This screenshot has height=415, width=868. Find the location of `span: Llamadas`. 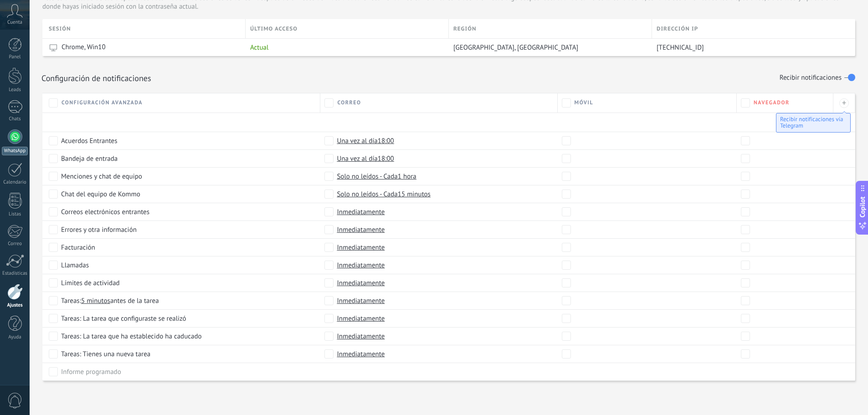

span: Llamadas is located at coordinates (75, 265).